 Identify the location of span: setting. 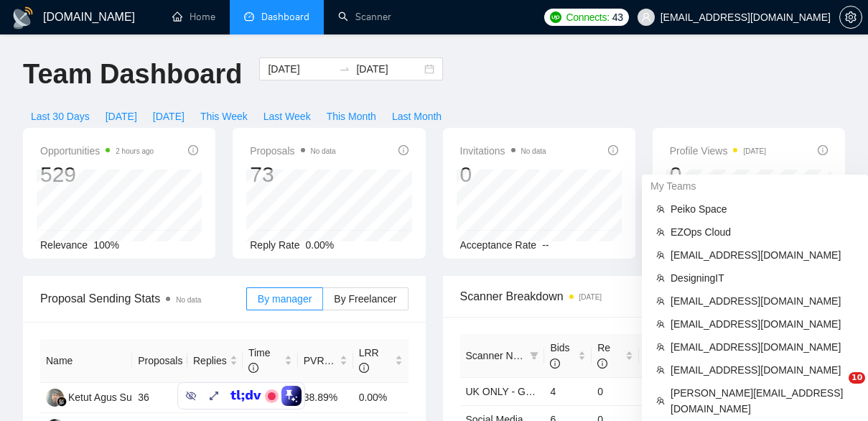
(851, 18).